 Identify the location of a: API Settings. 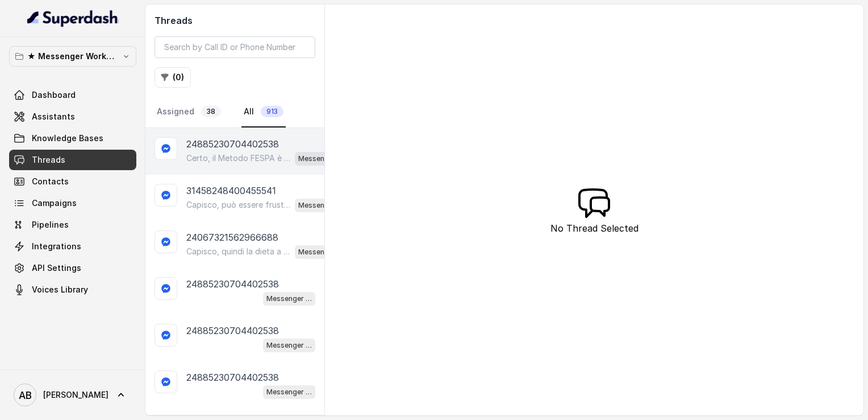
(73, 268).